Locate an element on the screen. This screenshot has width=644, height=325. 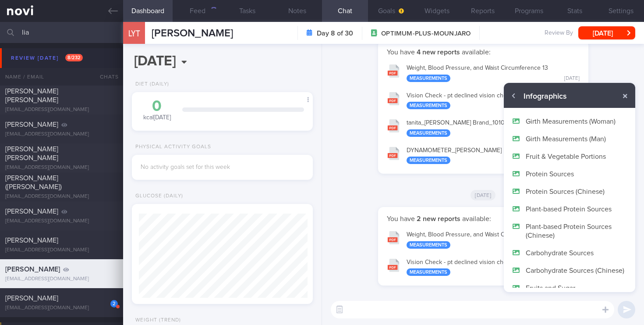
div: Vision Check - pt declined vision check 1 is located at coordinates (493, 101).